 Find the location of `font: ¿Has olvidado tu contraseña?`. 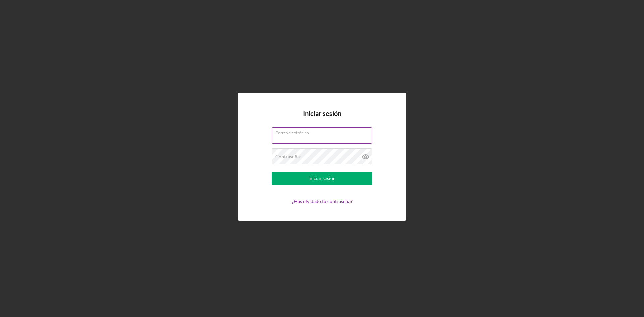

font: ¿Has olvidado tu contraseña? is located at coordinates (322, 201).